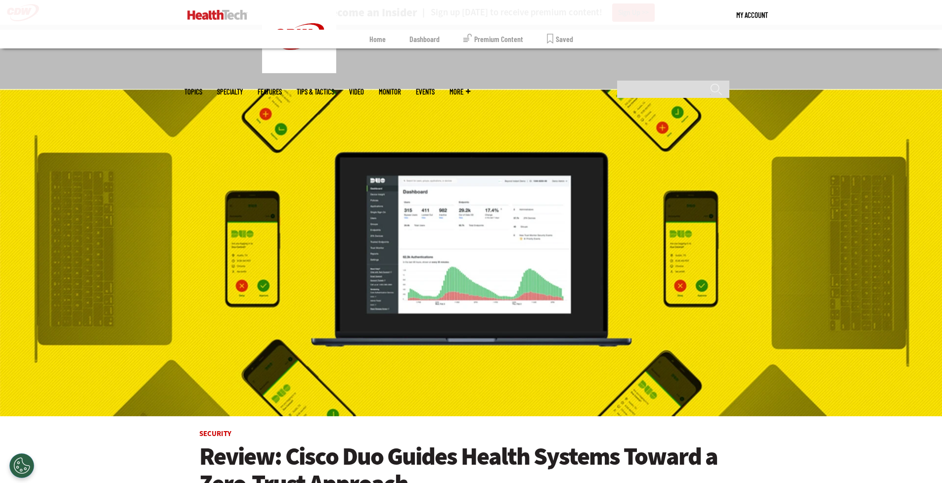 This screenshot has width=942, height=483. I want to click on div: Cookies Settings, so click(22, 466).